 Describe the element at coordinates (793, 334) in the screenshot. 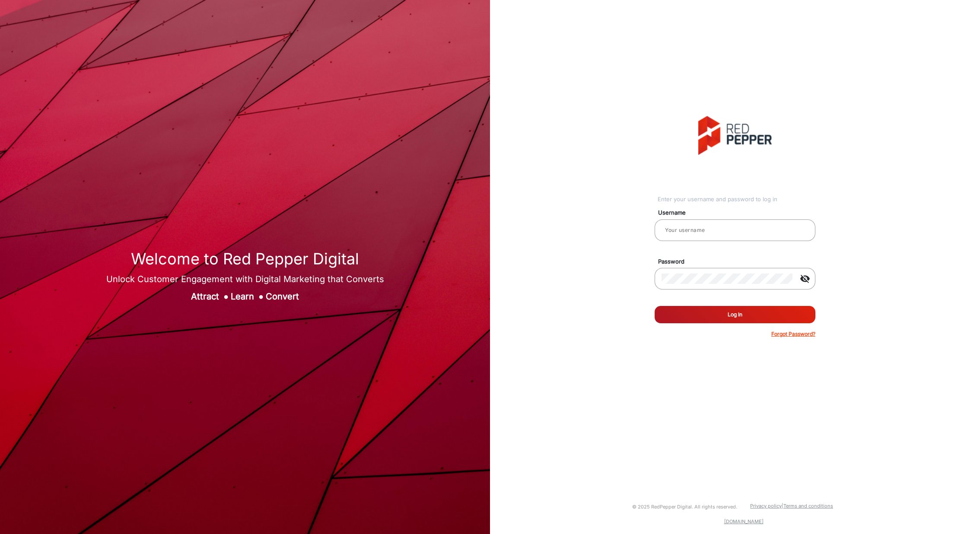

I see `p: Forgot Password?` at that location.